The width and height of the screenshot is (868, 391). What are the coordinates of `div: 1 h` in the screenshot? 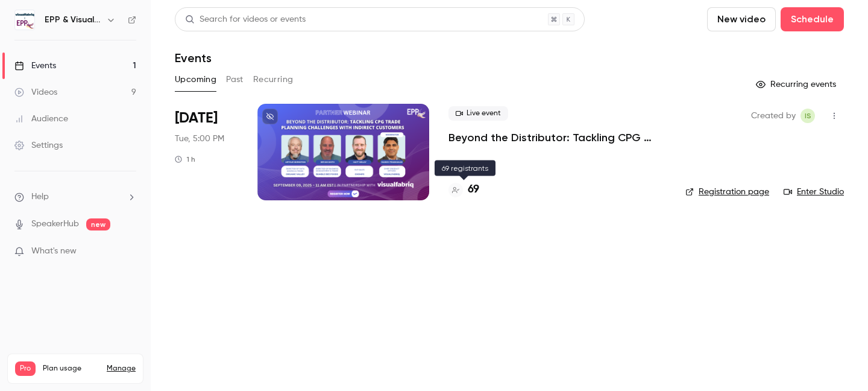 It's located at (185, 159).